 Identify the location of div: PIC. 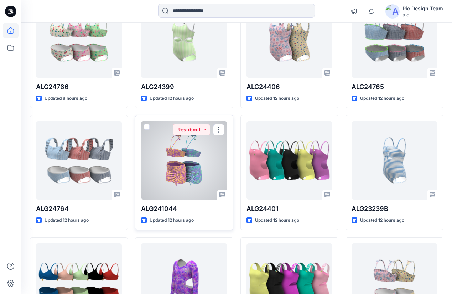
(422, 15).